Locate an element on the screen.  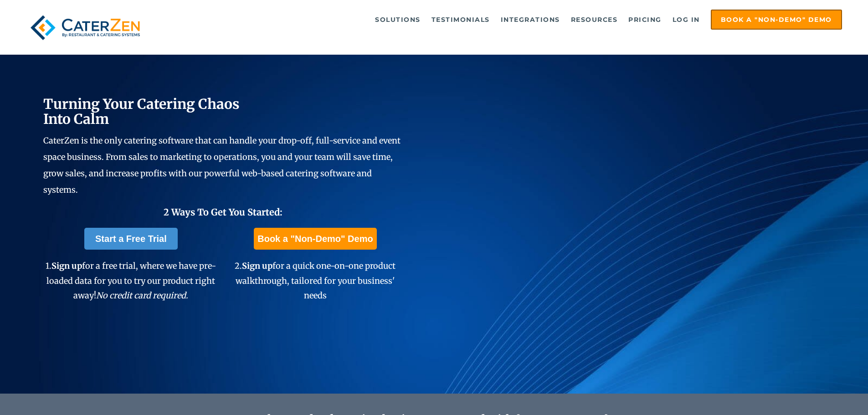
img: caterzen is located at coordinates (85, 27).